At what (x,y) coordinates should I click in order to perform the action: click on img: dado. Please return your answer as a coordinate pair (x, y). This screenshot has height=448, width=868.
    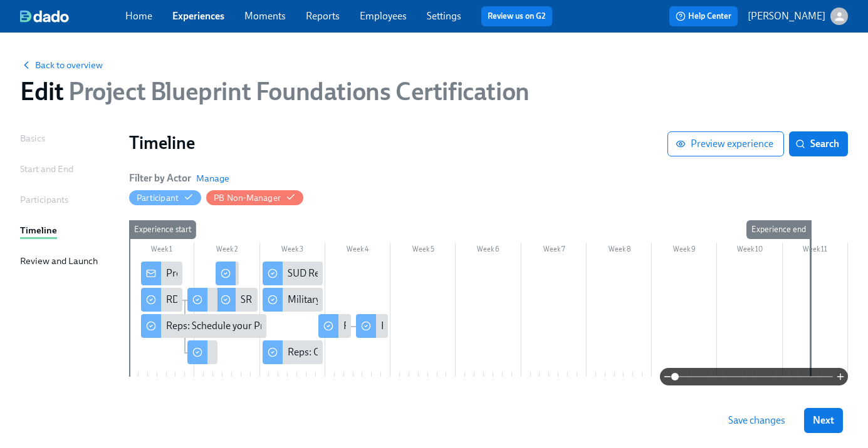
    Looking at the image, I should click on (45, 16).